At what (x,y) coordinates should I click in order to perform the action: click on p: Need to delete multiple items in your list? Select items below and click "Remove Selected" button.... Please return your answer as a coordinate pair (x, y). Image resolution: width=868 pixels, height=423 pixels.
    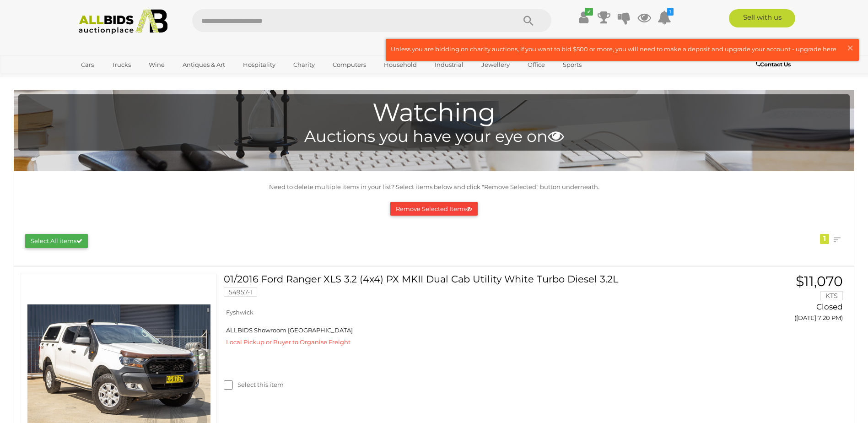
    Looking at the image, I should click on (434, 187).